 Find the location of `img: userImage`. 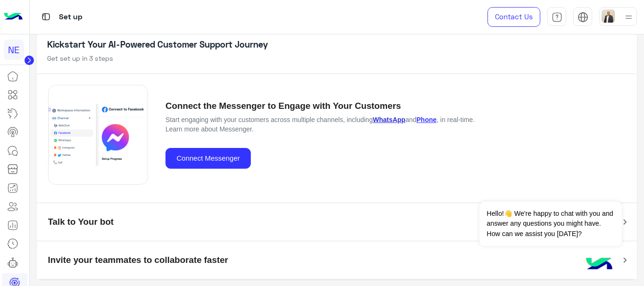

img: userImage is located at coordinates (608, 16).